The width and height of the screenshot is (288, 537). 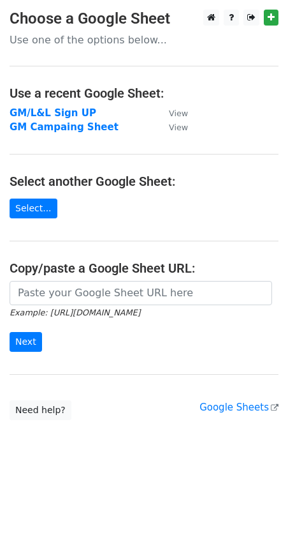 What do you see at coordinates (53, 113) in the screenshot?
I see `a: GM/L&L Sign UP` at bounding box center [53, 113].